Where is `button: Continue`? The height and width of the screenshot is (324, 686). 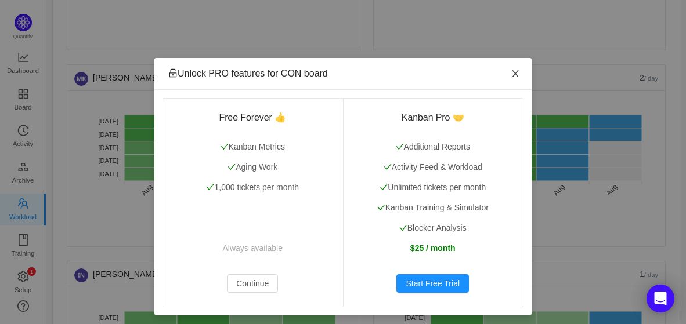
button: Continue is located at coordinates (252, 284).